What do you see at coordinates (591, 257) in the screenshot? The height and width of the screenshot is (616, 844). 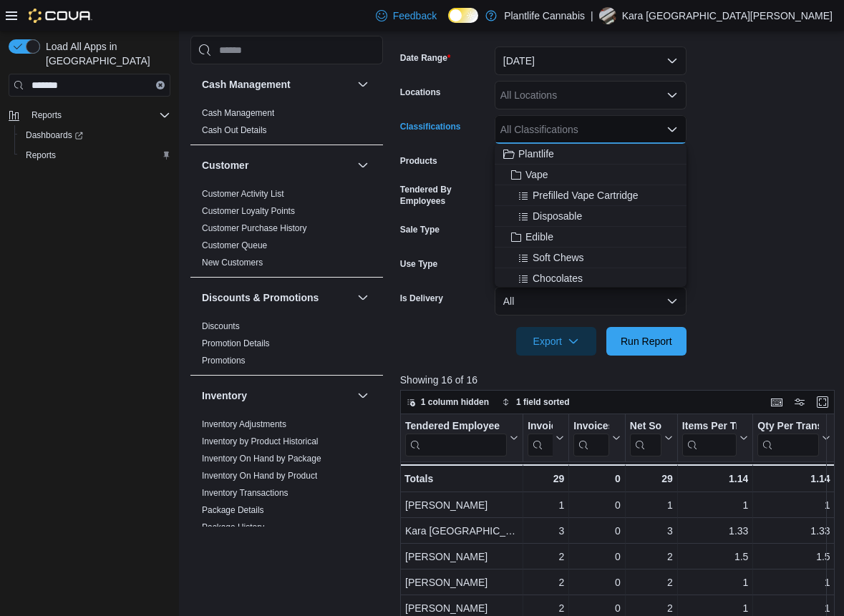 I see `button: Soft Chews` at bounding box center [591, 257].